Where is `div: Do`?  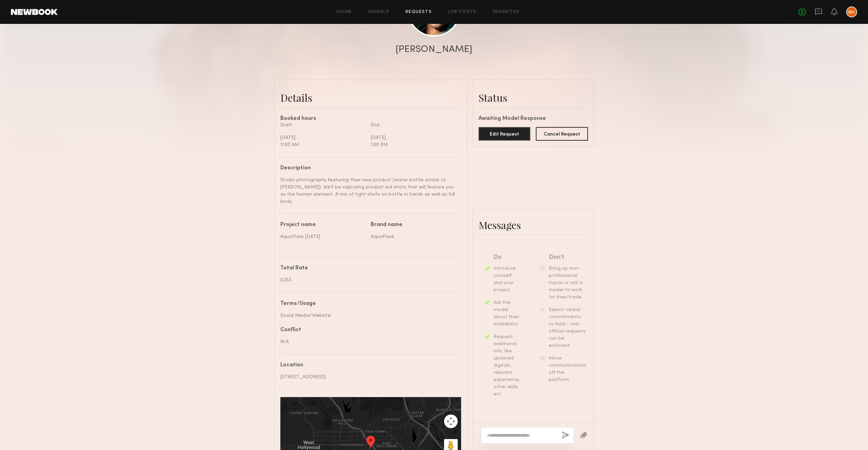
div: Do is located at coordinates (507, 258).